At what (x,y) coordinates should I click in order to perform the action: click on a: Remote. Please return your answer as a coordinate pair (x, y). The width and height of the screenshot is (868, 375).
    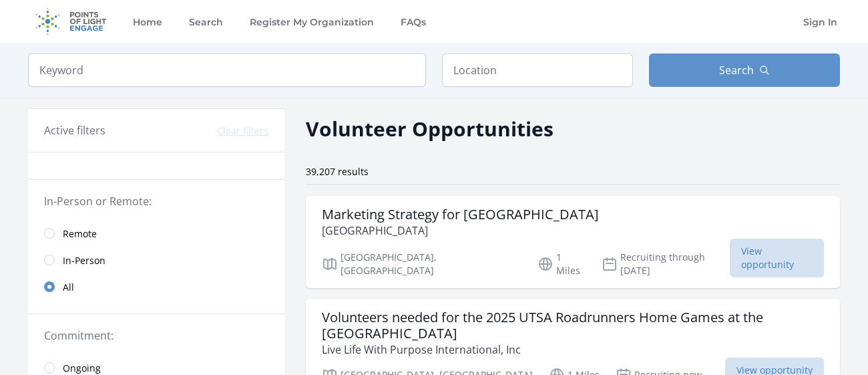
    Looking at the image, I should click on (156, 233).